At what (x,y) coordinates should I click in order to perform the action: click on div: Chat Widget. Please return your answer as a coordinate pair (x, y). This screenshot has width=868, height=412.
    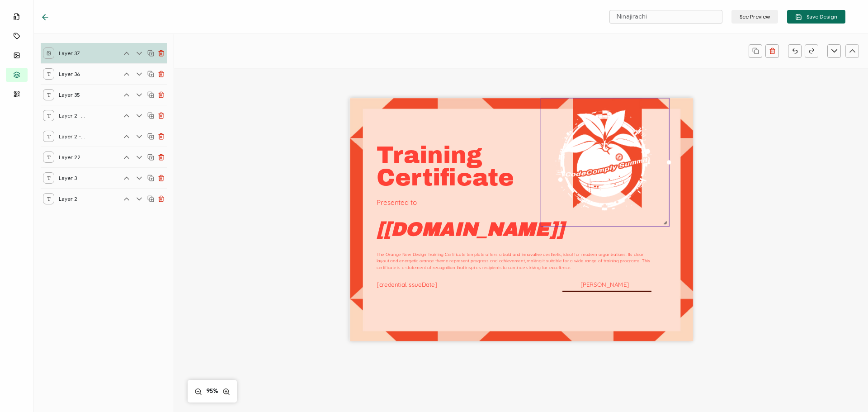
    Looking at the image, I should click on (846, 390).